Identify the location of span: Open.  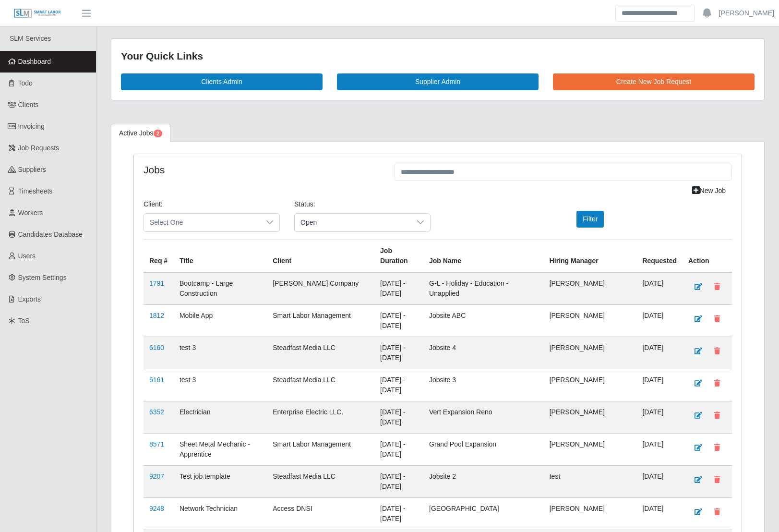
(353, 222).